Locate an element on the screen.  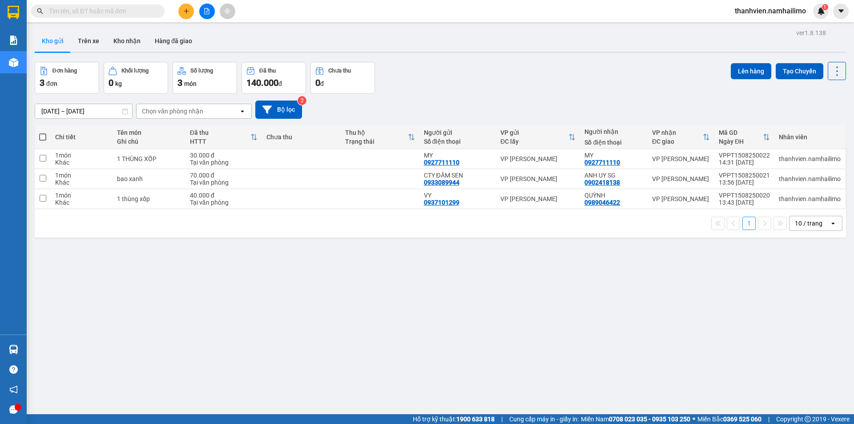
span: Cung cấp máy in - giấy in: is located at coordinates (544, 419).